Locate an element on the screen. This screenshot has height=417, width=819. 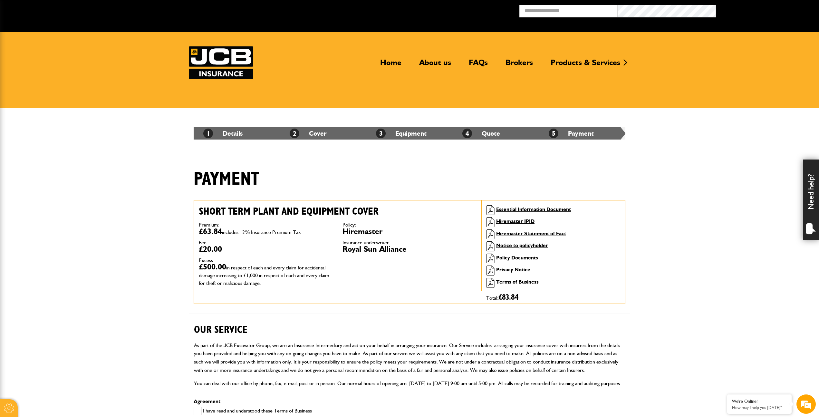
a: Policy Documents is located at coordinates (517, 257).